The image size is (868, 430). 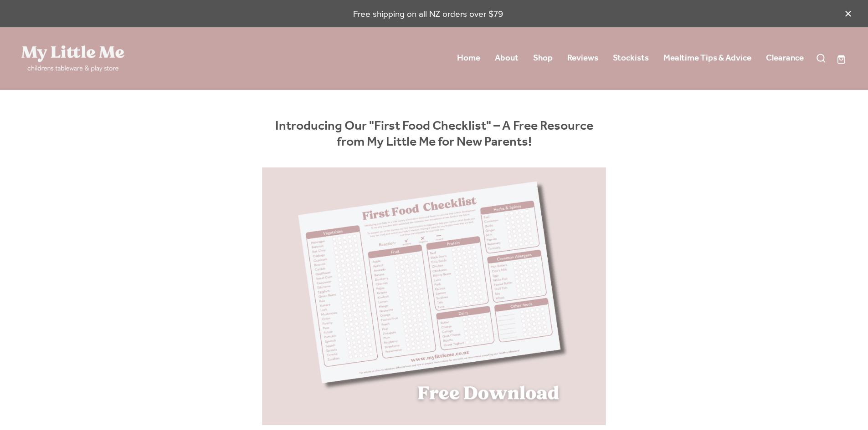 I want to click on p: Free shipping on all NZ orders over $79, so click(x=428, y=13).